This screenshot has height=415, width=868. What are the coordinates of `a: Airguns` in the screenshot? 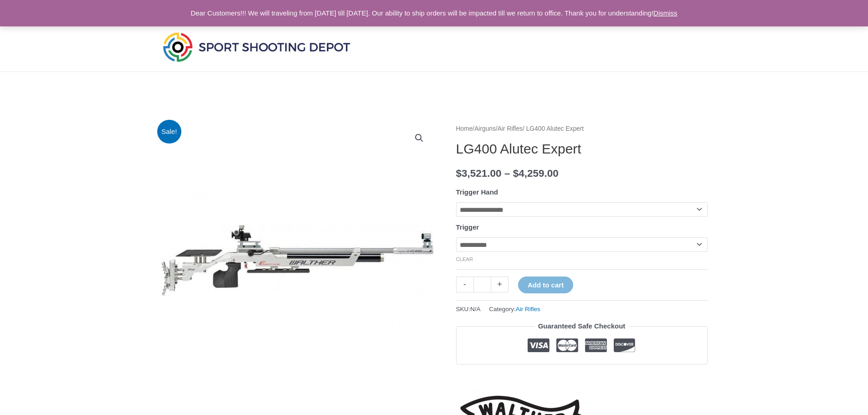 It's located at (484, 128).